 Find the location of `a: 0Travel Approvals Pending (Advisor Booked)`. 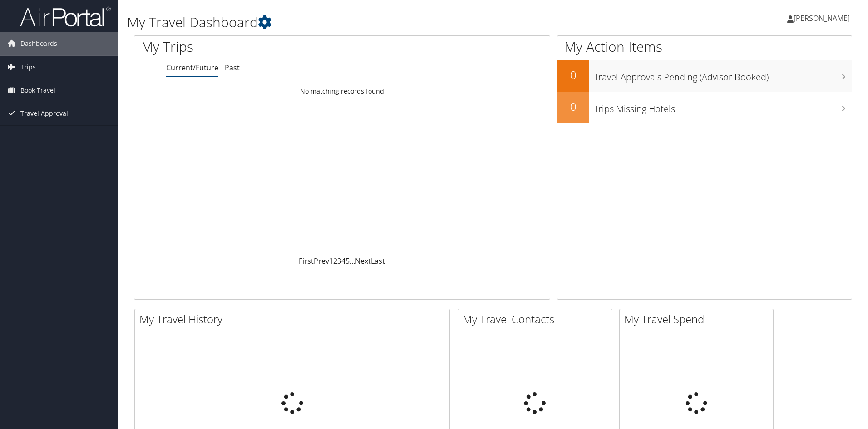

a: 0Travel Approvals Pending (Advisor Booked) is located at coordinates (704, 76).